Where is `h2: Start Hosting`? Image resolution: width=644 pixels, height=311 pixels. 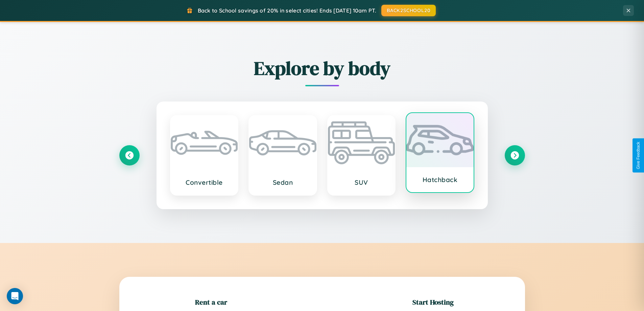 h2: Start Hosting is located at coordinates (433, 302).